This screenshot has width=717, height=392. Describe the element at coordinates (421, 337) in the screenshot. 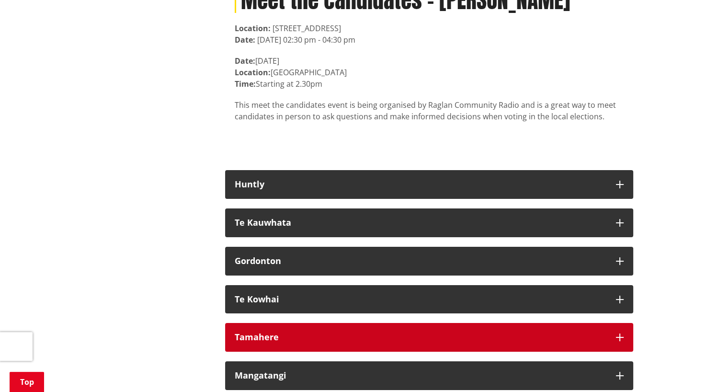

I see `div: Tamahere` at that location.